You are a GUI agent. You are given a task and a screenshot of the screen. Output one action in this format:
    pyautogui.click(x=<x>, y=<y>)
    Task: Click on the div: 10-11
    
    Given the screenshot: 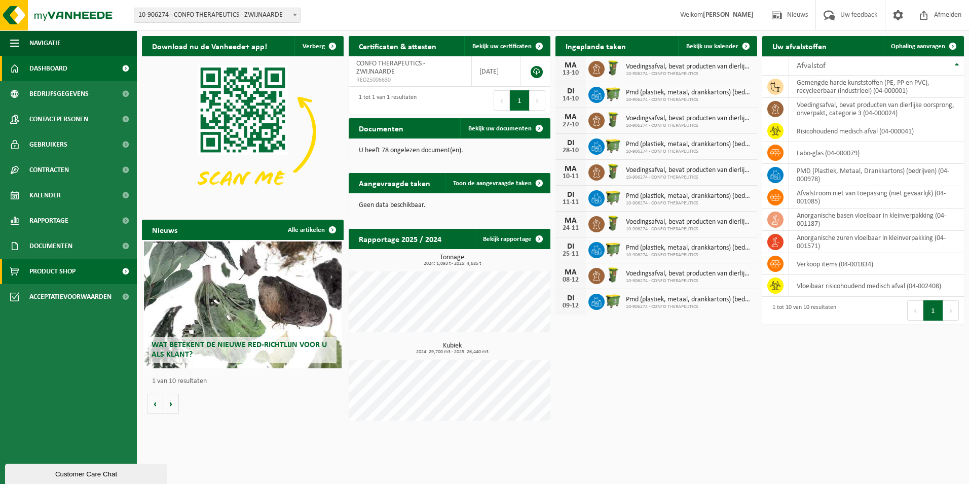 What is the action you would take?
    pyautogui.click(x=571, y=176)
    